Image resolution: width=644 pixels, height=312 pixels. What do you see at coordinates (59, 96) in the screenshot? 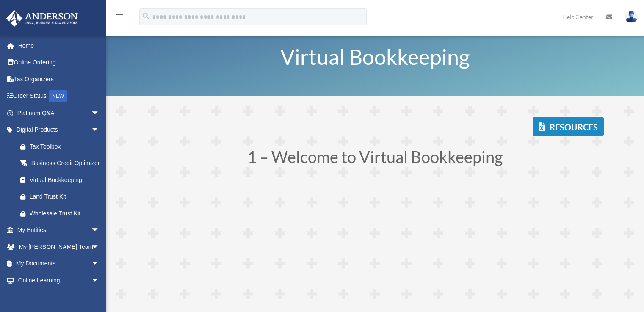
I see `a: Order StatusNEW` at bounding box center [59, 96].